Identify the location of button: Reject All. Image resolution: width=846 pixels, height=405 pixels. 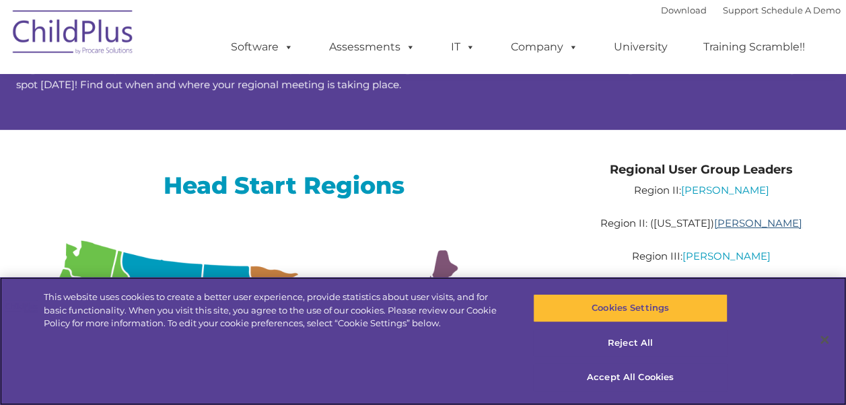
(630, 343).